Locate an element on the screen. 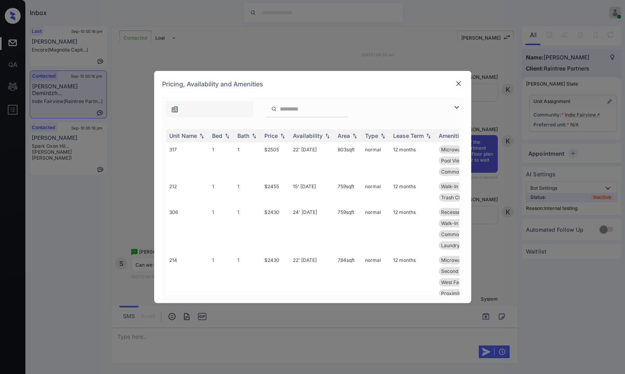  td: $2505 is located at coordinates (276, 161).